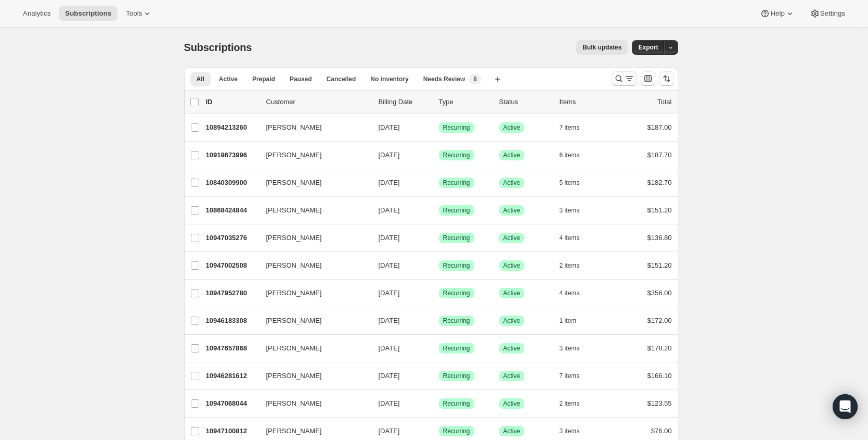 The width and height of the screenshot is (868, 440). I want to click on span: 4 items, so click(569, 238).